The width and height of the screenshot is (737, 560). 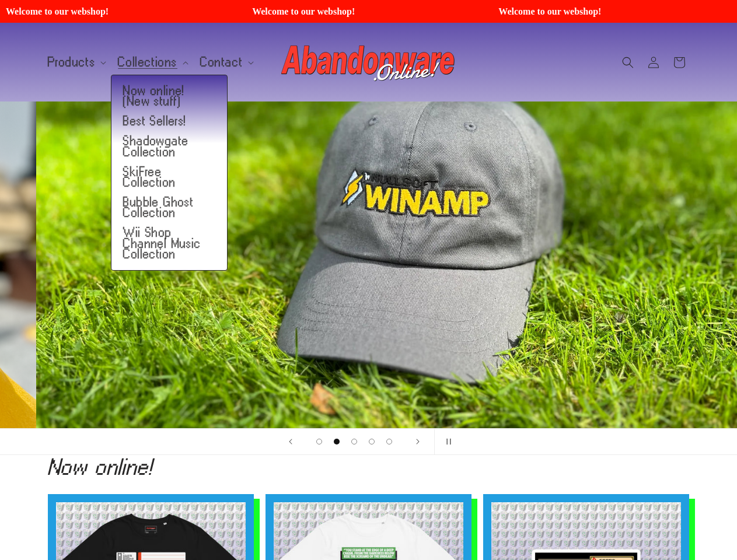 What do you see at coordinates (72, 63) in the screenshot?
I see `span: Products` at bounding box center [72, 63].